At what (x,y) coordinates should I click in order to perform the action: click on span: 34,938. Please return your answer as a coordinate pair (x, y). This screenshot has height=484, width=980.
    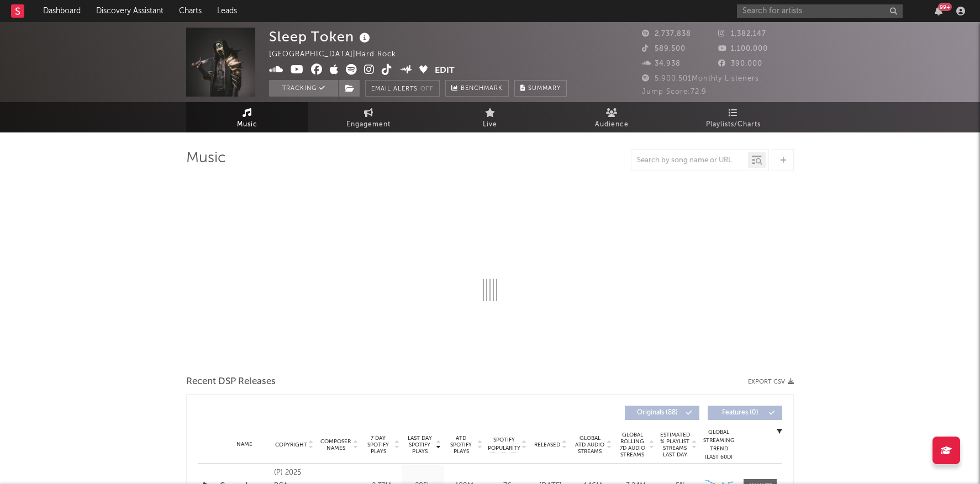
    Looking at the image, I should click on (661, 64).